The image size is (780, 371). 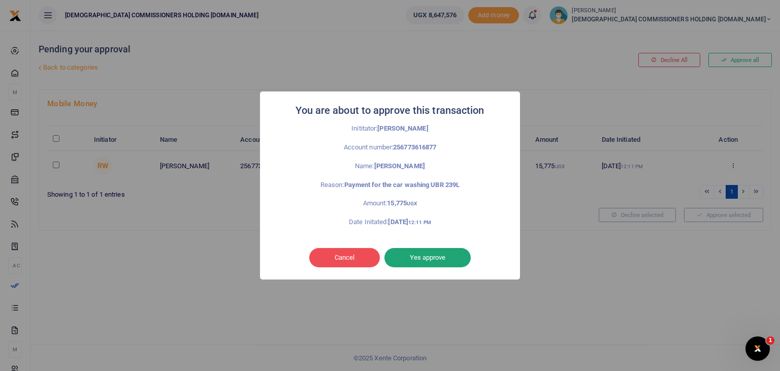 What do you see at coordinates (415, 147) in the screenshot?
I see `strong: 256773616877` at bounding box center [415, 147].